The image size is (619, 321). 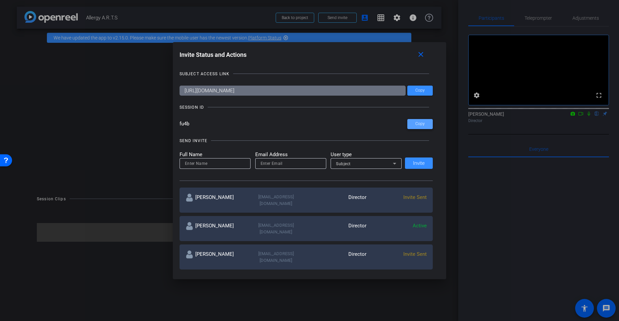 I want to click on div: SUBJECT ACCESS LINK, so click(x=204, y=74).